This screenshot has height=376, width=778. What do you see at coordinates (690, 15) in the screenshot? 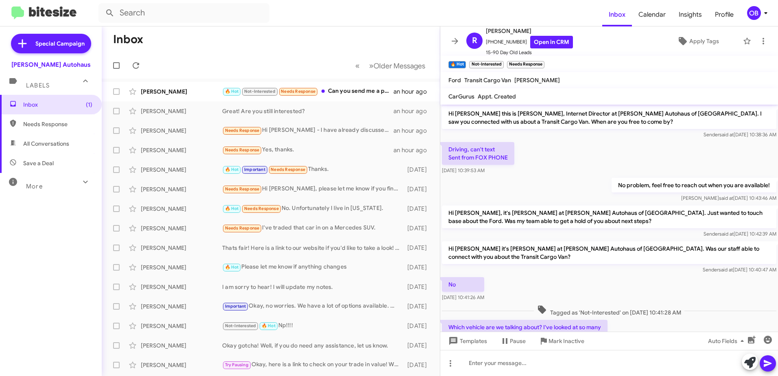
I see `a: Insights` at bounding box center [690, 15].